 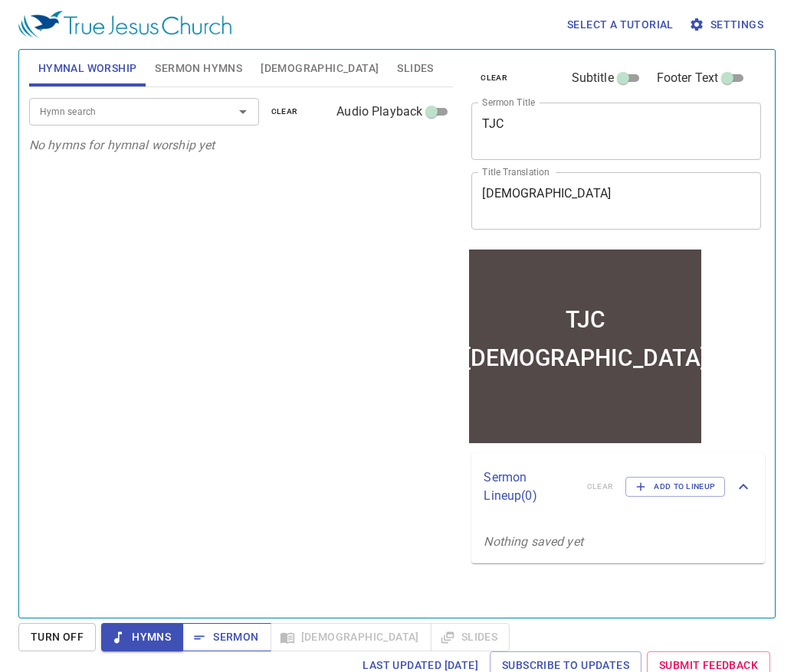 I want to click on span: Slides, so click(x=415, y=68).